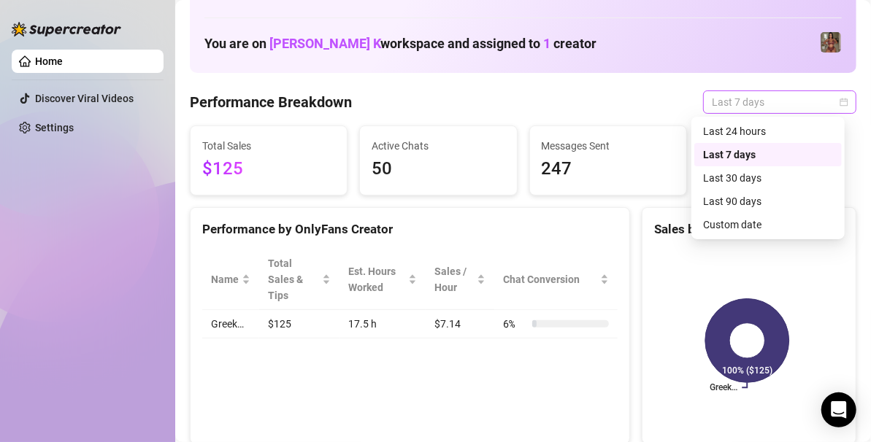 The image size is (871, 442). Describe the element at coordinates (556, 280) in the screenshot. I see `th: Chat Conversion` at that location.